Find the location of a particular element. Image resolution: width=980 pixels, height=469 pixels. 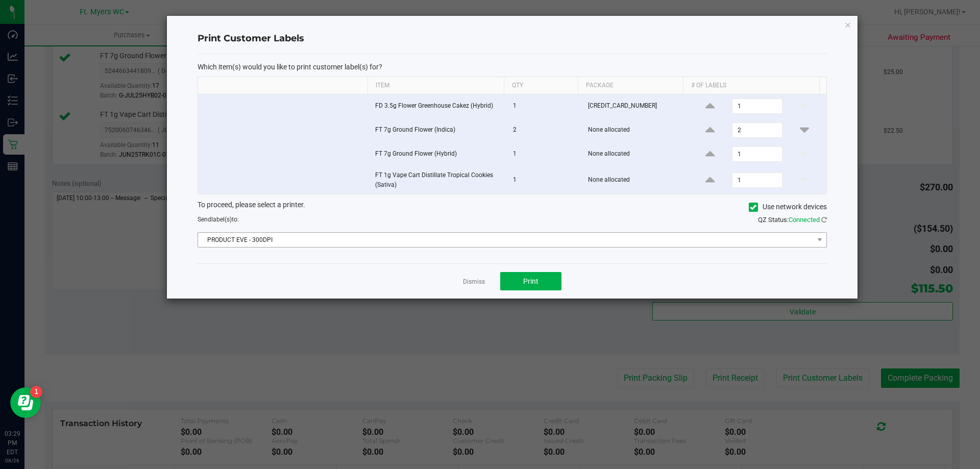

th: Item is located at coordinates (436, 86).